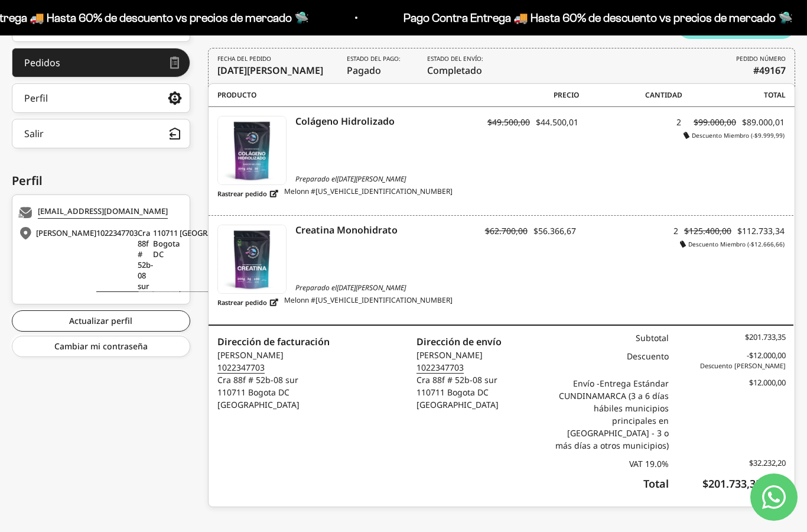  What do you see at coordinates (761, 59) in the screenshot?
I see `i: PEDIDO NÚMERO` at bounding box center [761, 59].